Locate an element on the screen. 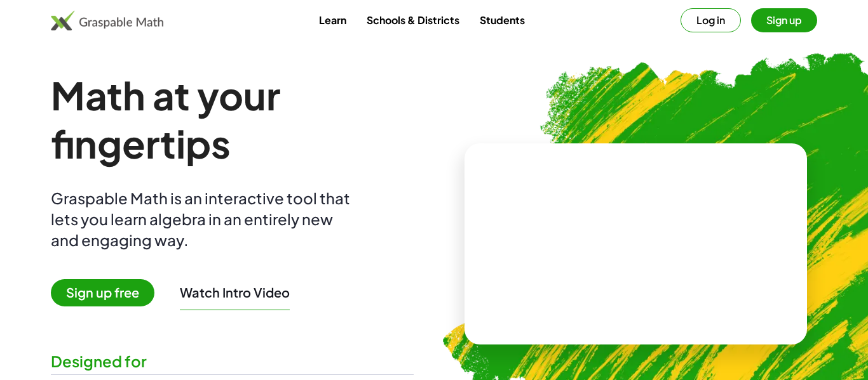 This screenshot has height=380, width=868. video: What is this? This is dynamic math notation. Dynamic math notation plays a central role in how Gr... is located at coordinates (636, 245).